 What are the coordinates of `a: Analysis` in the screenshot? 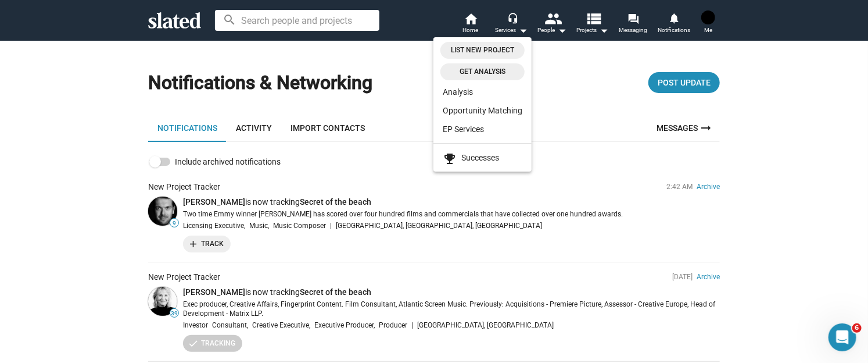 It's located at (483, 92).